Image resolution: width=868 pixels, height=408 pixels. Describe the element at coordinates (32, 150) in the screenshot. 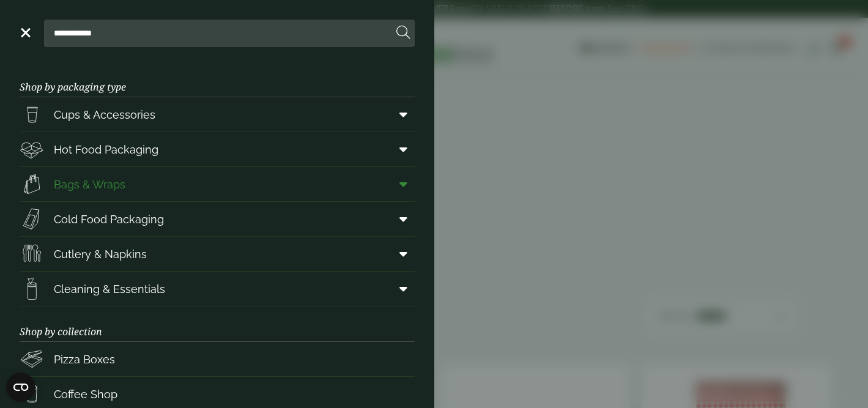

I see `img: Deli_box.svg` at that location.